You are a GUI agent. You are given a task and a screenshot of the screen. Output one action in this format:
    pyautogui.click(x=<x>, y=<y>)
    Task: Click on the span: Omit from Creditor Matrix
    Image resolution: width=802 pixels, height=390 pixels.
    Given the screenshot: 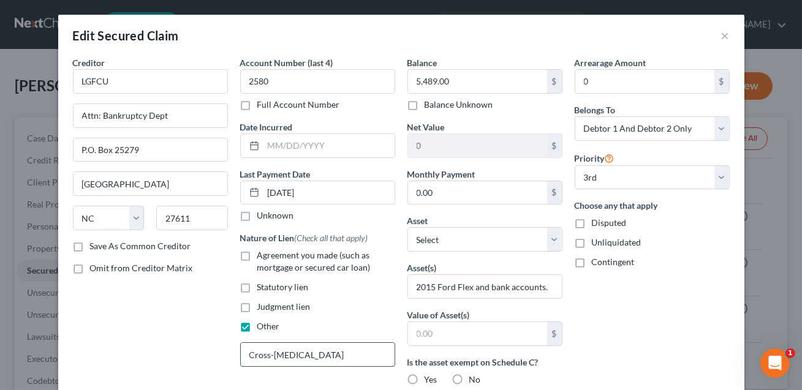 What is the action you would take?
    pyautogui.click(x=142, y=268)
    